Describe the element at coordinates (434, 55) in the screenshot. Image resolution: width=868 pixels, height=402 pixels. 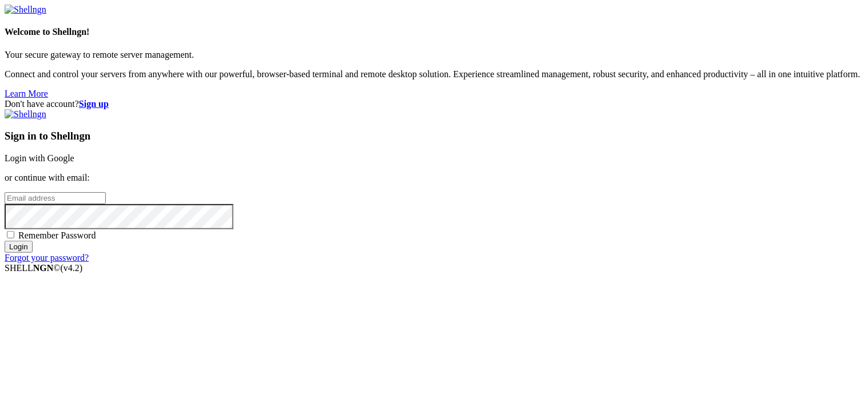
I see `p: Your secure gateway to remote server management.` at that location.